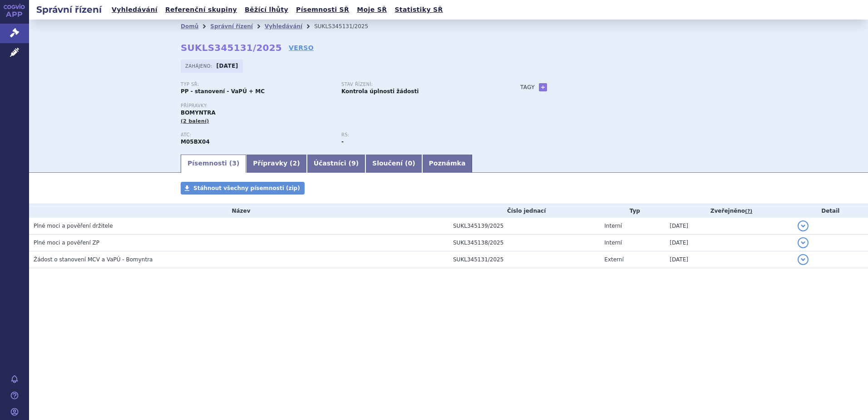 This screenshot has width=868, height=420. Describe the element at coordinates (231, 26) in the screenshot. I see `a: Správní řízení` at that location.